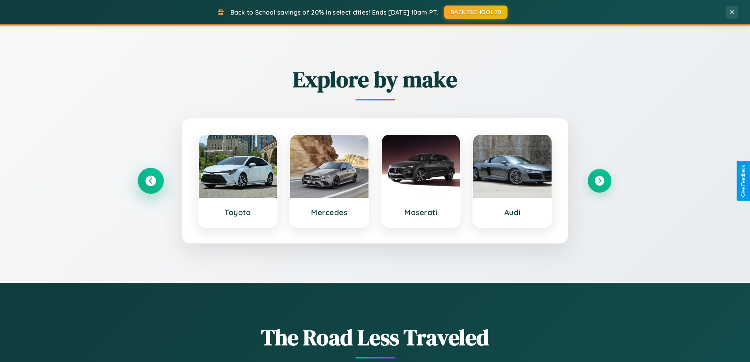  Describe the element at coordinates (475, 12) in the screenshot. I see `button: BACK2SCHOOL20` at that location.